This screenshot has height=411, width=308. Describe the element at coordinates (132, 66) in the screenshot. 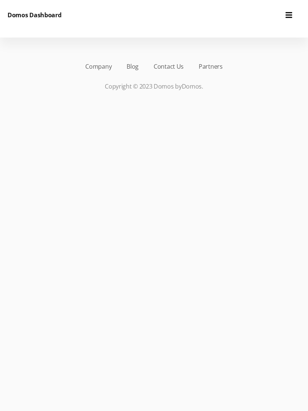

I see `a: Blog` at that location.